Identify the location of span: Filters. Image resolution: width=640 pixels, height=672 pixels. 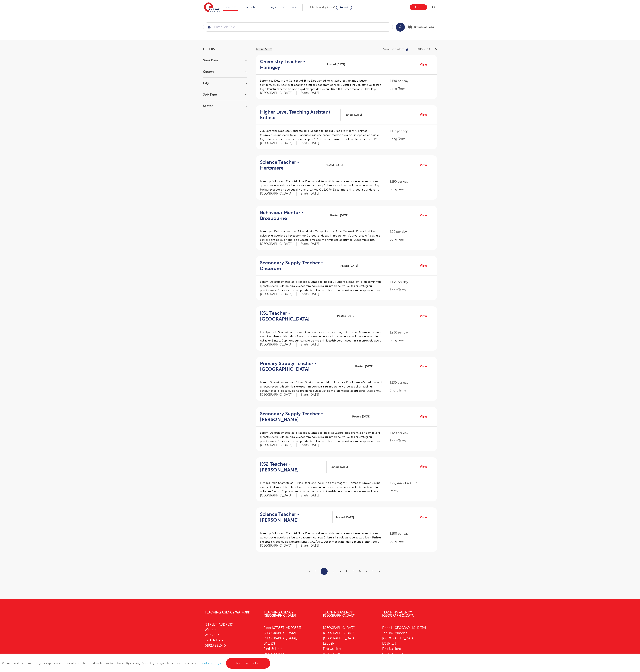
(209, 49).